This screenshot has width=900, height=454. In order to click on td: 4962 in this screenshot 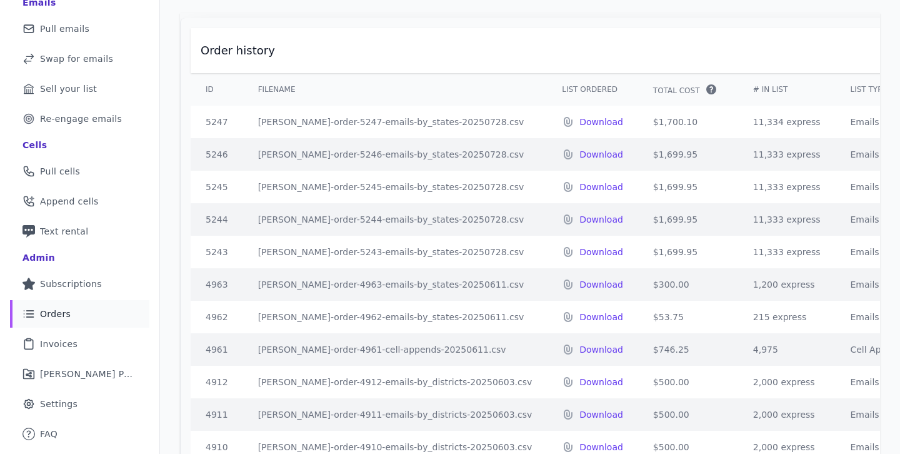, I will do `click(217, 317)`.